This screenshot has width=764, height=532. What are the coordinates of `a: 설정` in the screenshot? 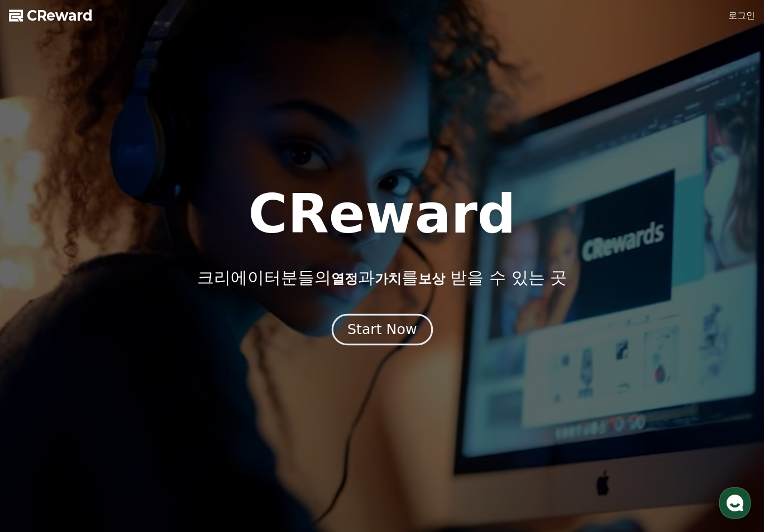 It's located at (179, 368).